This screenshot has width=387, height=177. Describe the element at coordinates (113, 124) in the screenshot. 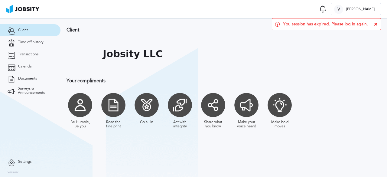

I see `div: Read the fine print` at that location.